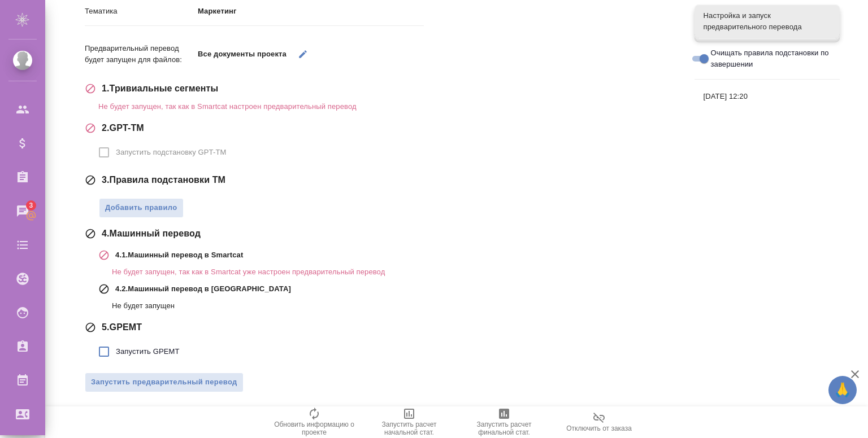 The height and width of the screenshot is (438, 868). I want to click on div: Настройка и запуск предварительного перевода, so click(767, 22).